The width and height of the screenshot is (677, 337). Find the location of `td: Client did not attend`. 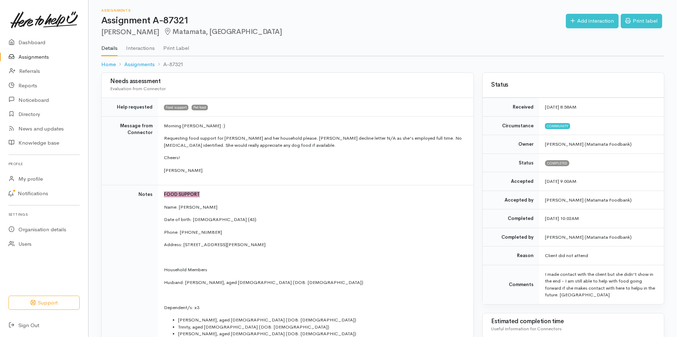

td: Client did not attend is located at coordinates (601, 256).